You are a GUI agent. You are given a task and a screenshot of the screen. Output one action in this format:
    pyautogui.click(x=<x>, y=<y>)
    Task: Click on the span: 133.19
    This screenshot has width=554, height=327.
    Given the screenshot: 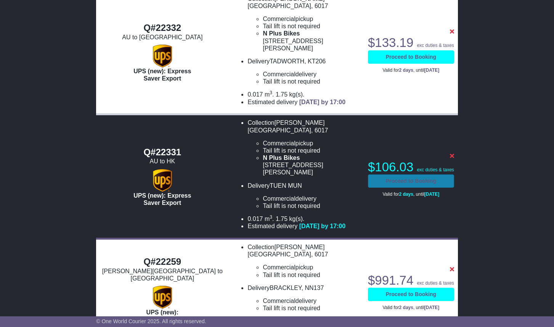 What is the action you would take?
    pyautogui.click(x=394, y=42)
    